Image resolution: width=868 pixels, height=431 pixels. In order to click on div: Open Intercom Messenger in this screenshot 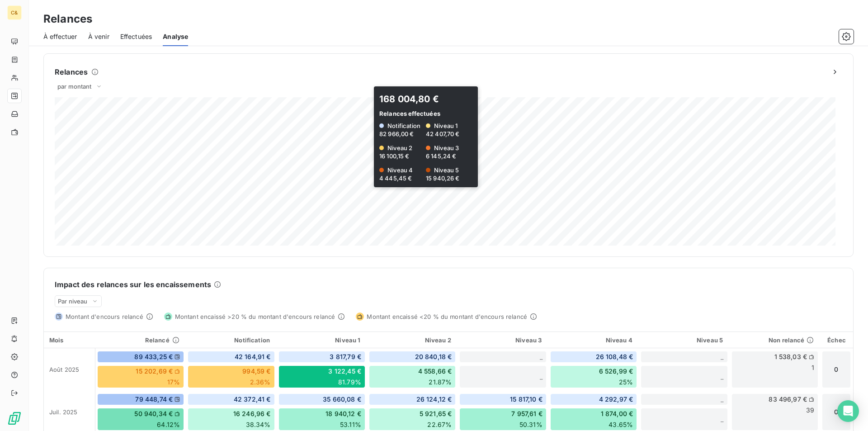, I will do `click(848, 411)`.